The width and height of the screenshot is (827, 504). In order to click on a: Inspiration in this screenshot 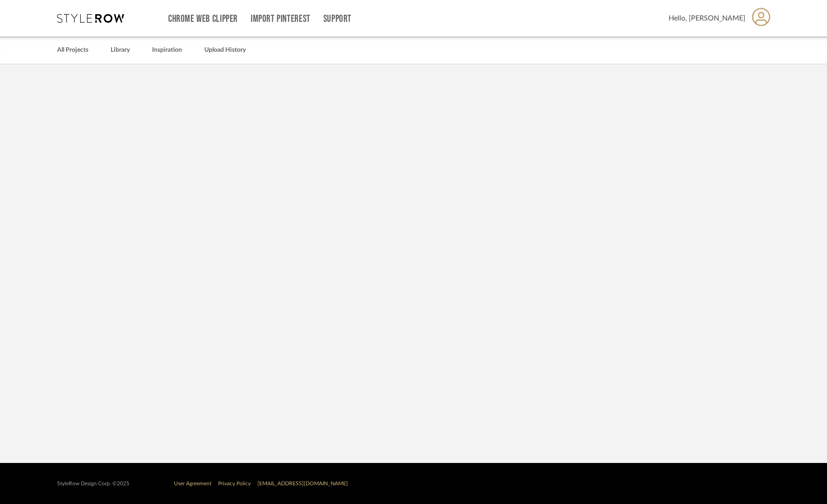, I will do `click(167, 50)`.